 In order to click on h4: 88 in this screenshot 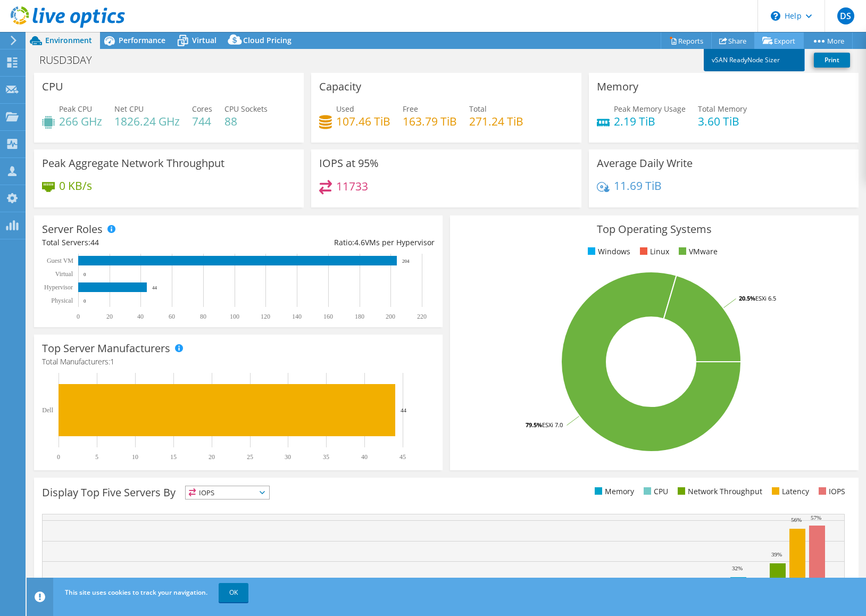, I will do `click(246, 121)`.